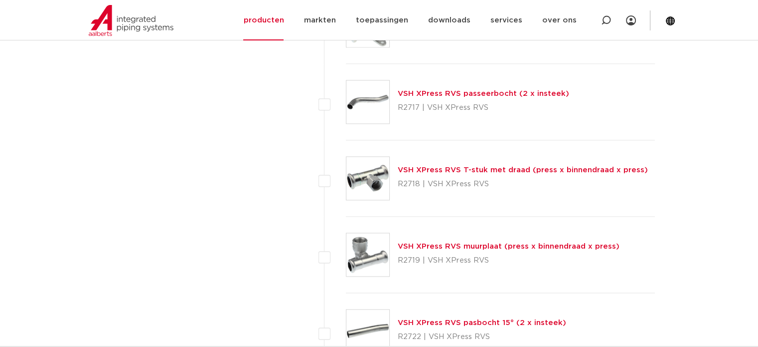  I want to click on a: VSH XPress RVS passeerbocht (2 x insteek), so click(484, 93).